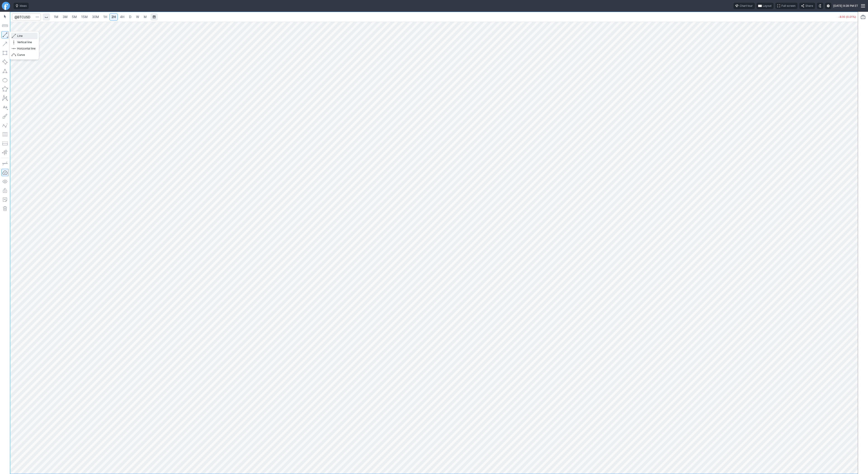 This screenshot has height=474, width=868. I want to click on button: Lock drawings, so click(5, 191).